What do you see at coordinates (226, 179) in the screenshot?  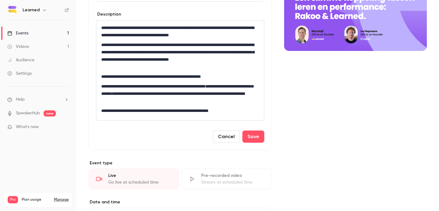 I see `div: Pre-recorded videoStream at scheduled time` at bounding box center [226, 179].